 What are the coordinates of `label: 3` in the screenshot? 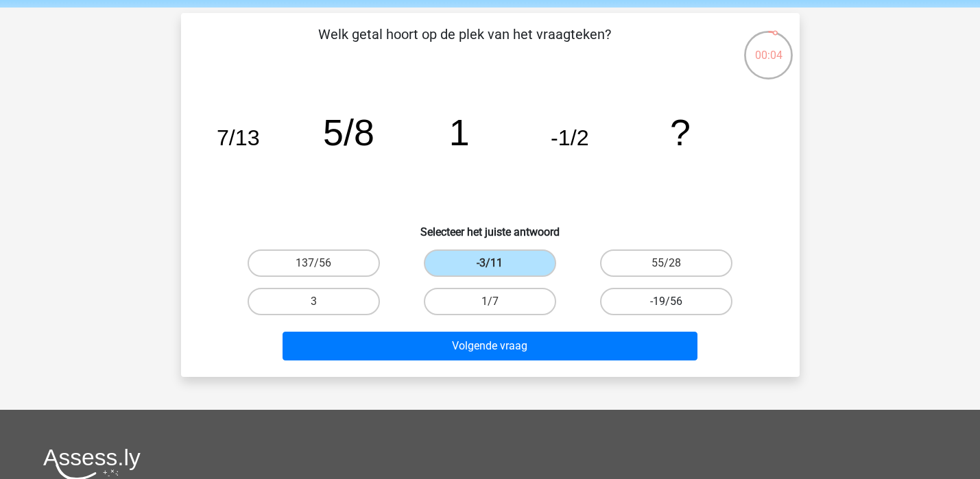 It's located at (314, 302).